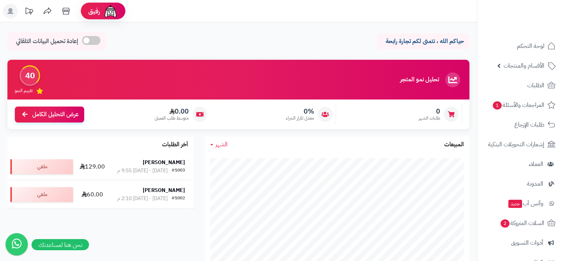  What do you see at coordinates (29, 12) in the screenshot?
I see `a: تحديثات المنصة` at bounding box center [29, 12].